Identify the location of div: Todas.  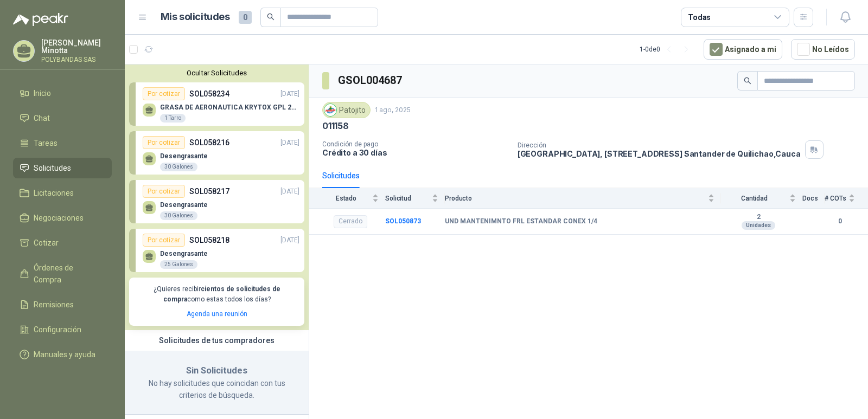
(699, 17).